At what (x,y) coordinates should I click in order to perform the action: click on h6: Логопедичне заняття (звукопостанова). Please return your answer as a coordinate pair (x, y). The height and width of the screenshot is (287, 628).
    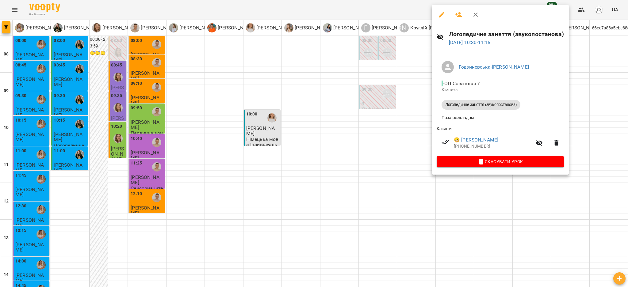
    Looking at the image, I should click on (506, 34).